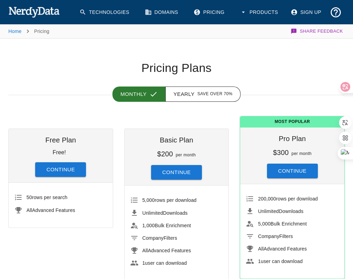 The image size is (353, 279). I want to click on a: Technologies, so click(105, 12).